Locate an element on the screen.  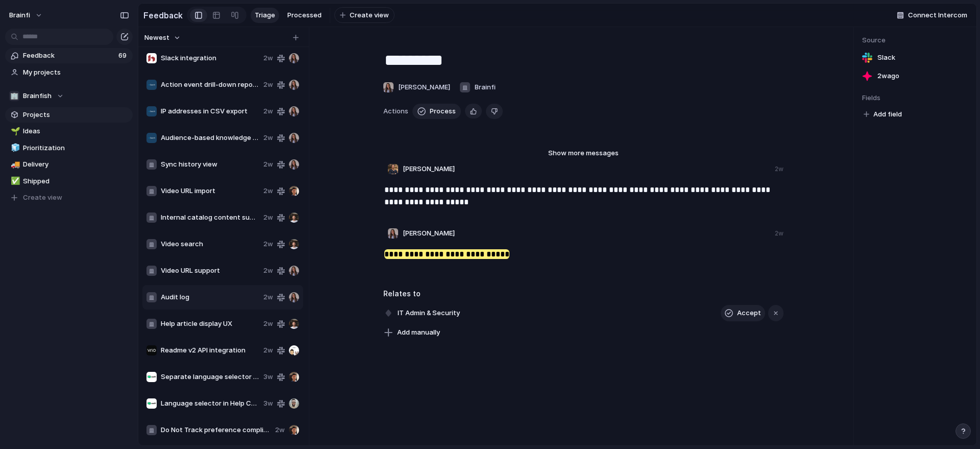
span: brainfi is located at coordinates (20, 15).